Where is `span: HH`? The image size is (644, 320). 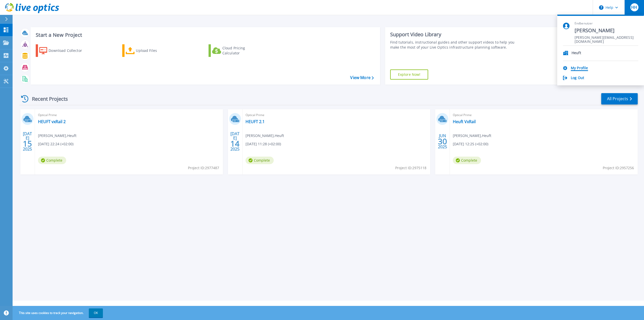 span: HH is located at coordinates (634, 7).